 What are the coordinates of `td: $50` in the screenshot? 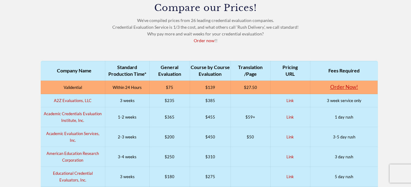 It's located at (251, 137).